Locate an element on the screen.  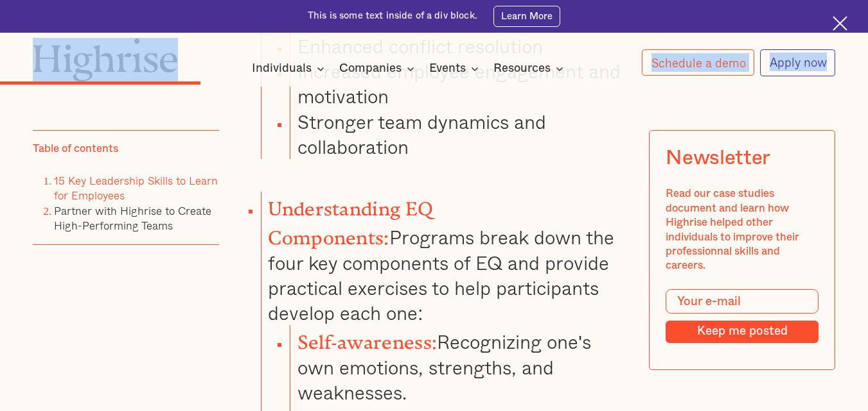
li: Recognizing one's own emotions, strengths, and weaknesses. is located at coordinates (460, 365).